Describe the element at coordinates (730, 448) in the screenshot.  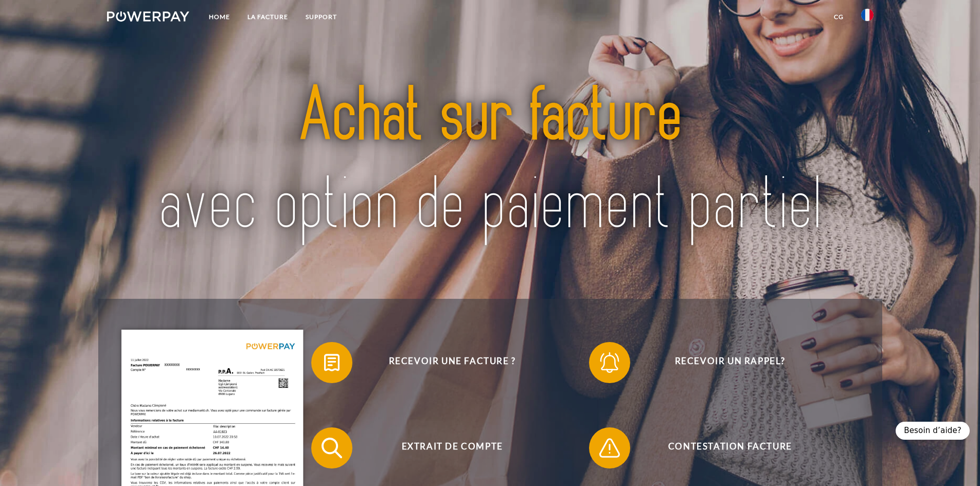
I see `span: Contestation Facture` at that location.